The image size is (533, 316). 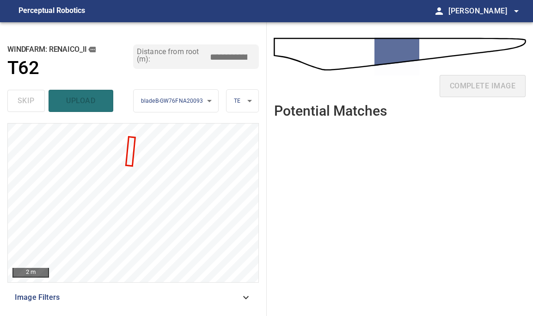 I want to click on h1: T62, so click(x=23, y=68).